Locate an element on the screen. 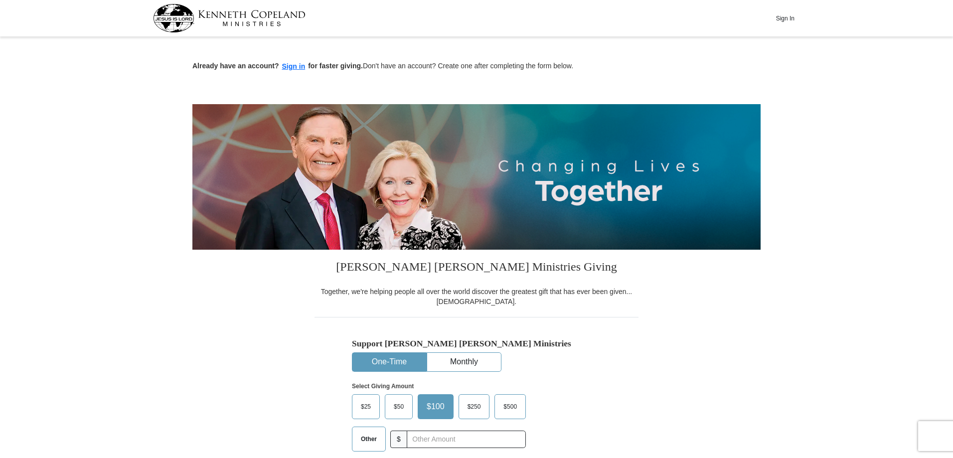 The image size is (953, 458). span: Other is located at coordinates (369, 439).